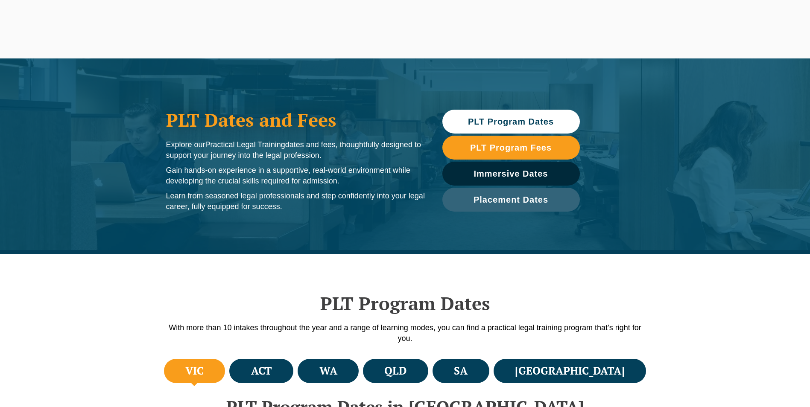  Describe the element at coordinates (296, 120) in the screenshot. I see `h1: PLT Dates and Fees` at that location.